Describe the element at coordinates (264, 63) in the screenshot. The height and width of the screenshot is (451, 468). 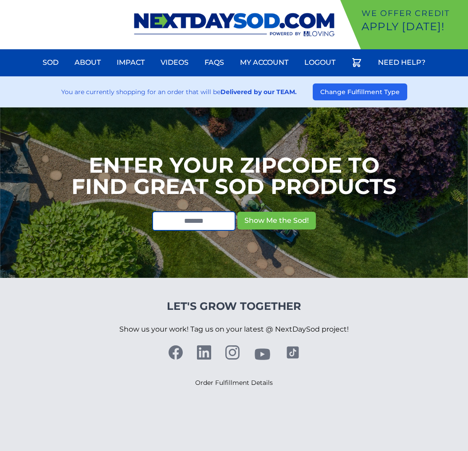
I see `a: My Account` at that location.